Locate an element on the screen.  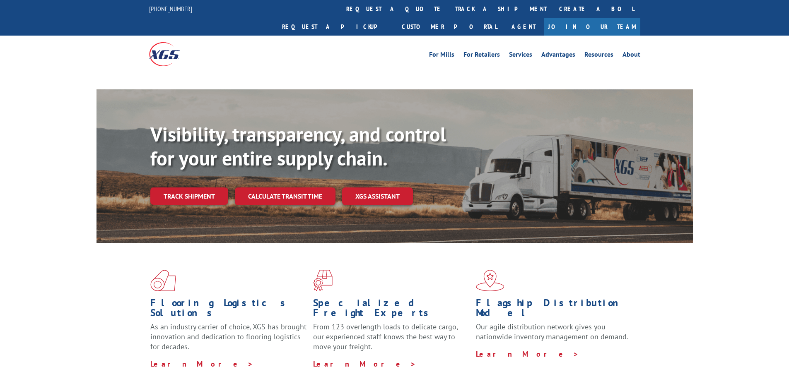
b: Visibility, transparency, and control for your entire supply chain. is located at coordinates (298, 146).